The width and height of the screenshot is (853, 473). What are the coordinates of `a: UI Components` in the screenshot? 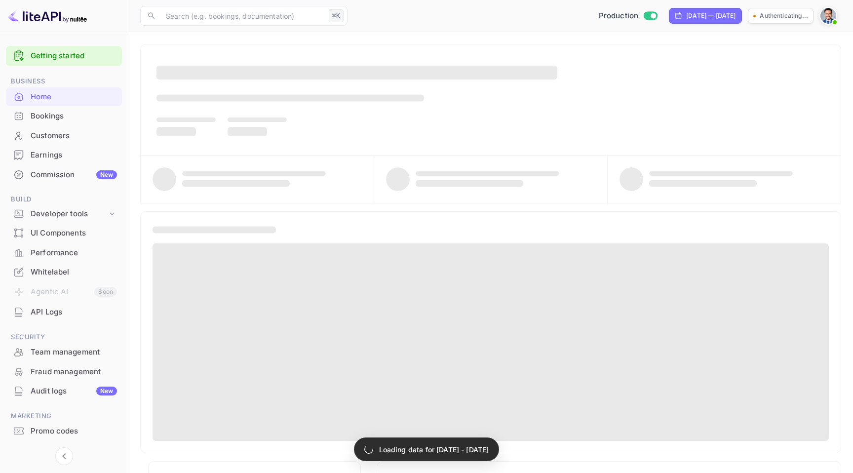 It's located at (64, 233).